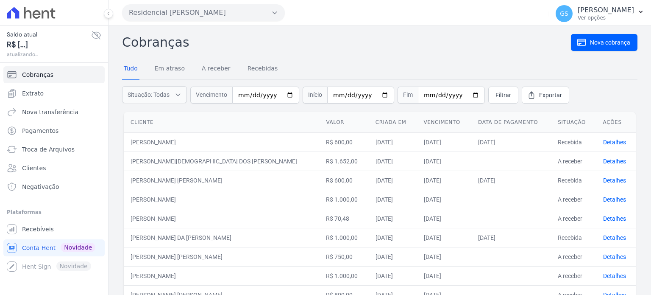 This screenshot has width=651, height=295. Describe the element at coordinates (216, 69) in the screenshot. I see `a: A receber` at that location.